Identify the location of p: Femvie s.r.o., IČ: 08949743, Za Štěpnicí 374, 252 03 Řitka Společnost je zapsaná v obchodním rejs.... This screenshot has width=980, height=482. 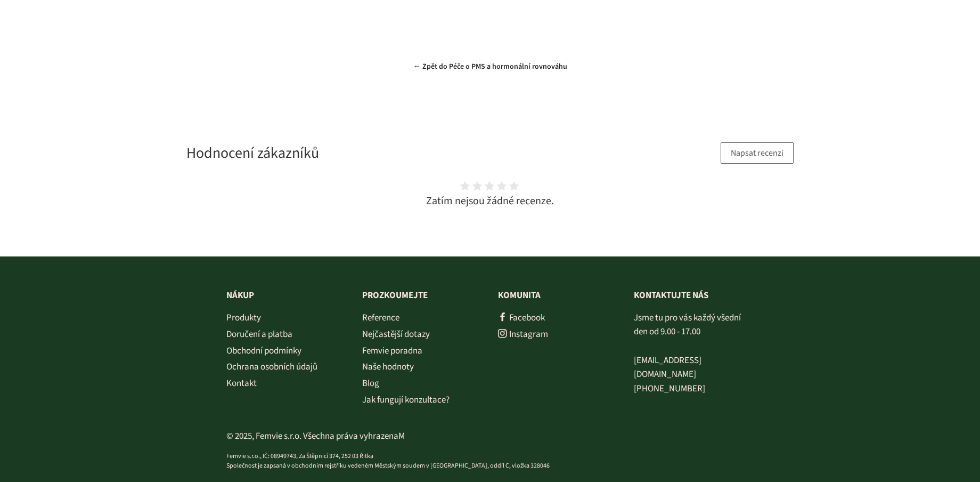
(490, 462).